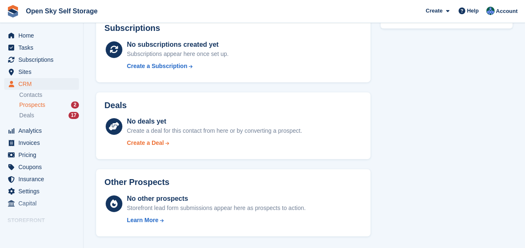 This screenshot has width=525, height=248. Describe the element at coordinates (43, 167) in the screenshot. I see `span: Coupons` at that location.